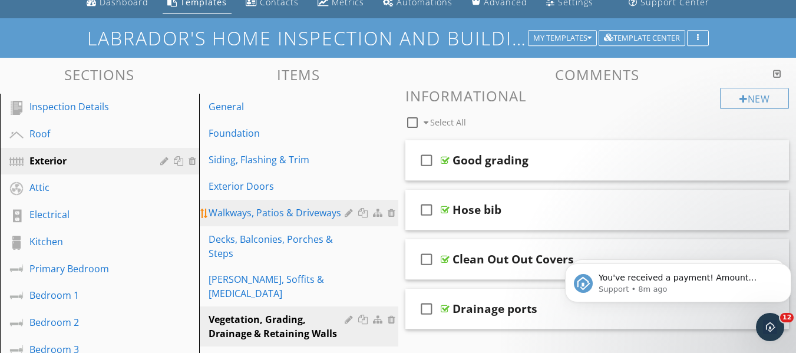 The image size is (796, 353). Describe the element at coordinates (490, 160) in the screenshot. I see `div: Good grading` at that location.